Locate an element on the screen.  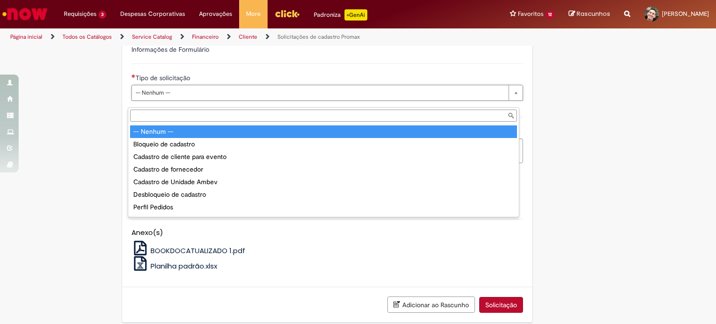
div: Reativação de Cadastro de Clientes Promax is located at coordinates (324, 220).